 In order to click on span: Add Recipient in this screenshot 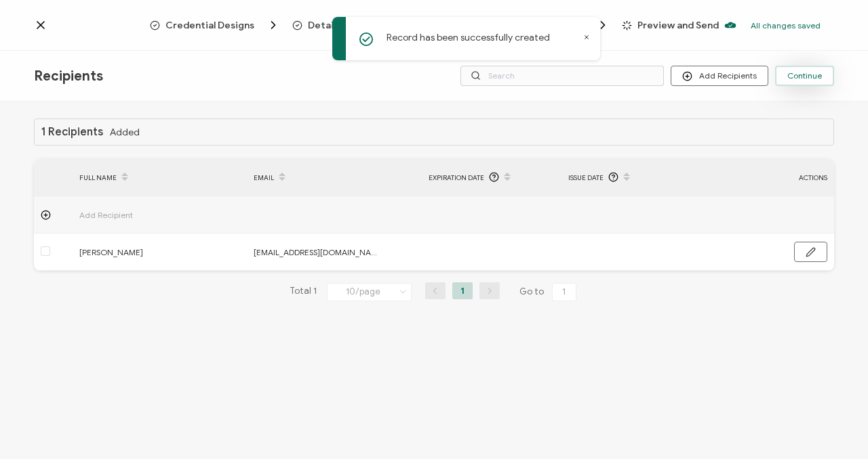, I will do `click(144, 215)`.